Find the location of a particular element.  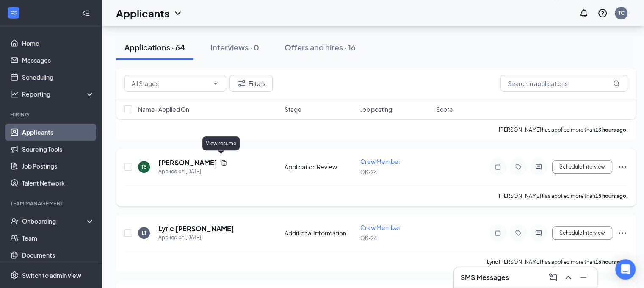

button: Filter Filters is located at coordinates (251, 83).